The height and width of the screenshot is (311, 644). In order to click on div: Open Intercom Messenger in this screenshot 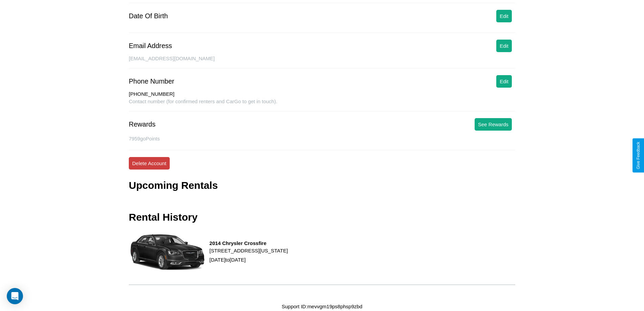, I will do `click(15, 296)`.